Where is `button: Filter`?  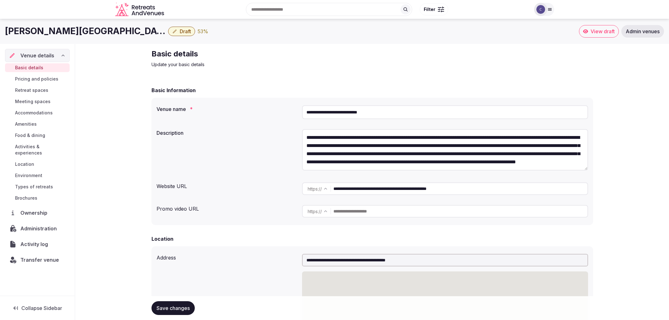 button: Filter is located at coordinates (434, 9).